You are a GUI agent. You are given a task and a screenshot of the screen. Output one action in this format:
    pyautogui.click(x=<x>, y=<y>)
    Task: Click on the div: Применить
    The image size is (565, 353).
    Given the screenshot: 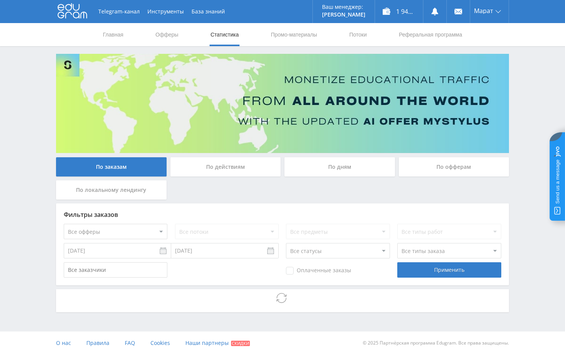 What is the action you would take?
    pyautogui.click(x=449, y=270)
    